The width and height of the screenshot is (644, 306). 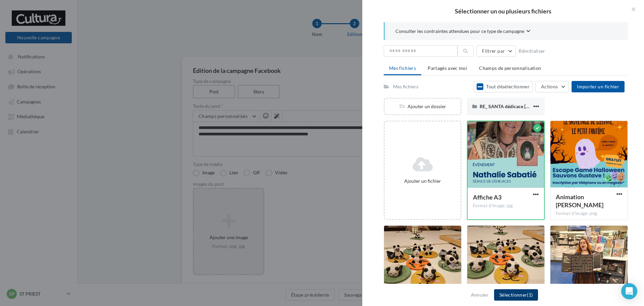 I want to click on button: Annuler, so click(x=480, y=295).